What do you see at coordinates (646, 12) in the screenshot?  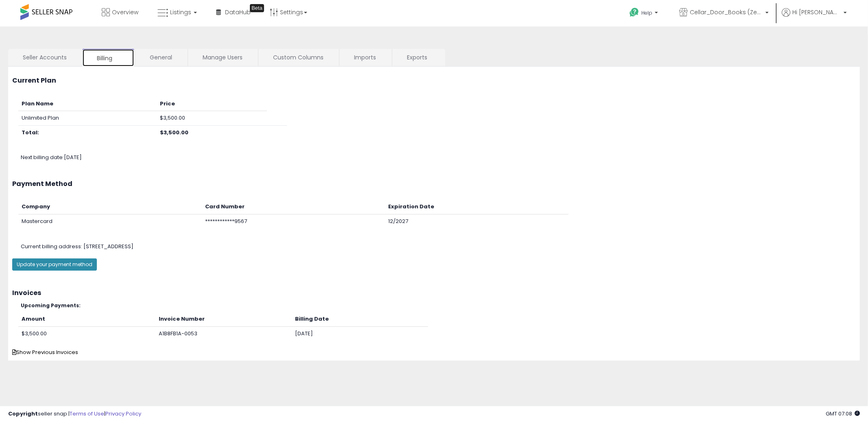 I see `span: Help` at bounding box center [646, 12].